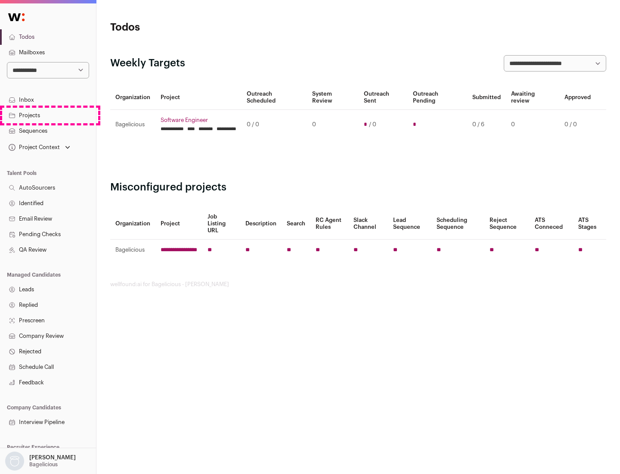  Describe the element at coordinates (383, 97) in the screenshot. I see `th: Outreach Sent` at that location.